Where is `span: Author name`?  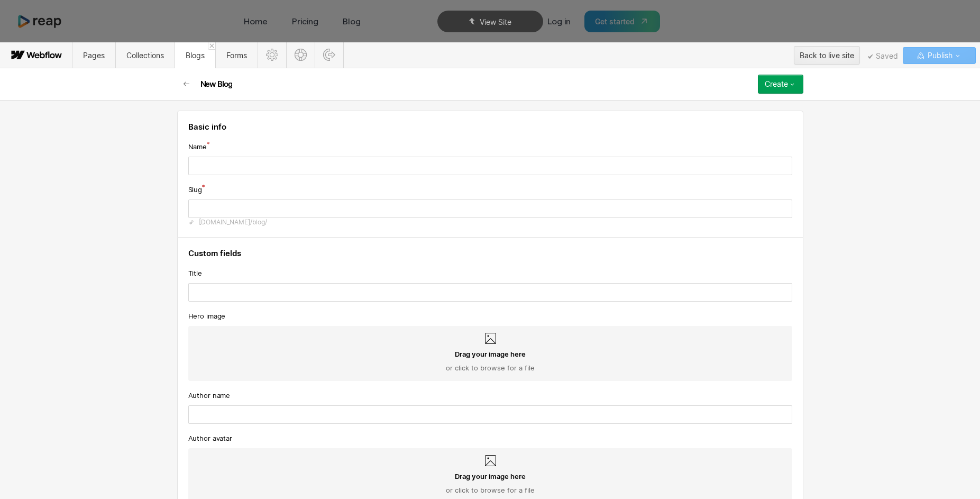
span: Author name is located at coordinates (209, 395).